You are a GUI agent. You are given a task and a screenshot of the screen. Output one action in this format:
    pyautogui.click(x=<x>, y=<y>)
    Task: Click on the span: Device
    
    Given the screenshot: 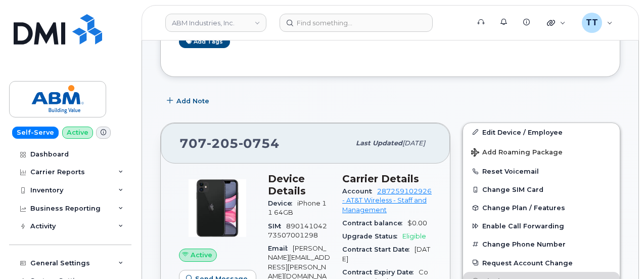 What is the action you would take?
    pyautogui.click(x=282, y=203)
    